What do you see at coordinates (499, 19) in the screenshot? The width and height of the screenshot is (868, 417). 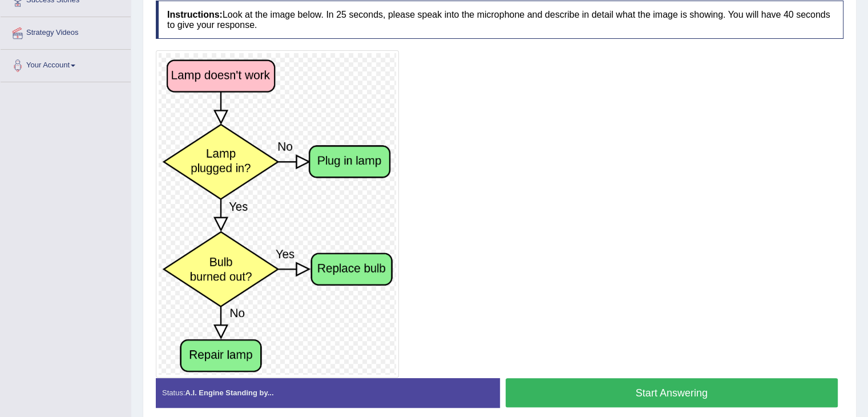 I see `h4: Look at the image below. In 25 seconds, please speak into the microphone and describe in detail w...` at bounding box center [499, 19].